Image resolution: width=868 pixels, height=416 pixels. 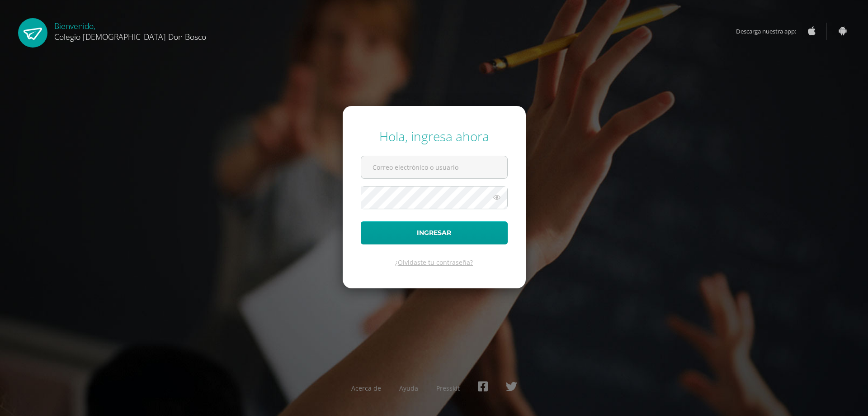 What do you see at coordinates (448, 388) in the screenshot?
I see `a: Presskit` at bounding box center [448, 388].